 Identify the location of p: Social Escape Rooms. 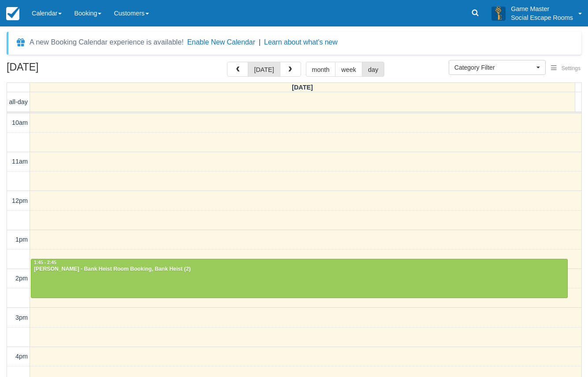
(542, 18).